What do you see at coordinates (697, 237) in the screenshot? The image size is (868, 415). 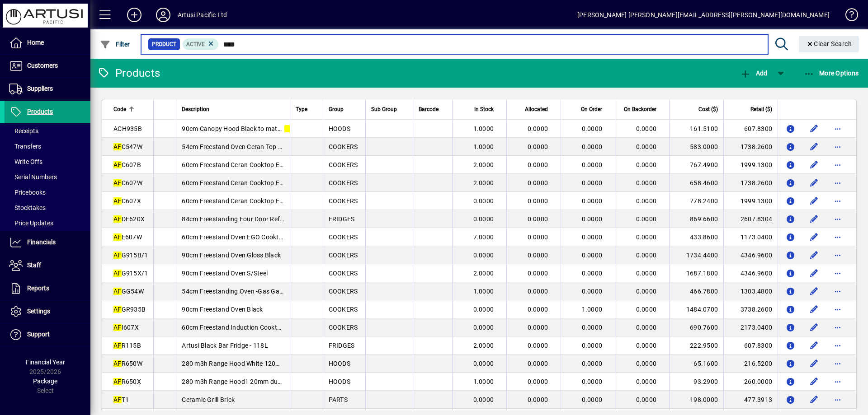 I see `td: 433.8600` at bounding box center [697, 237].